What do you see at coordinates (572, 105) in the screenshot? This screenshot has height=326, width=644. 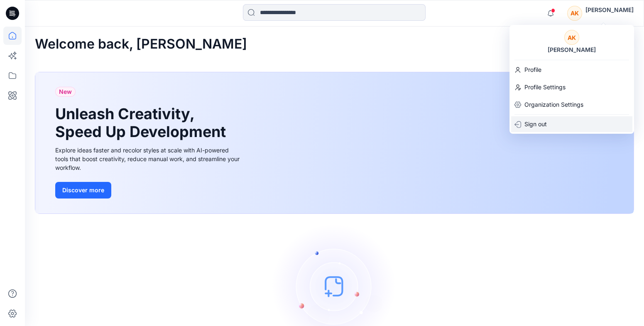 I see `a: Organization Settings` at bounding box center [572, 105].